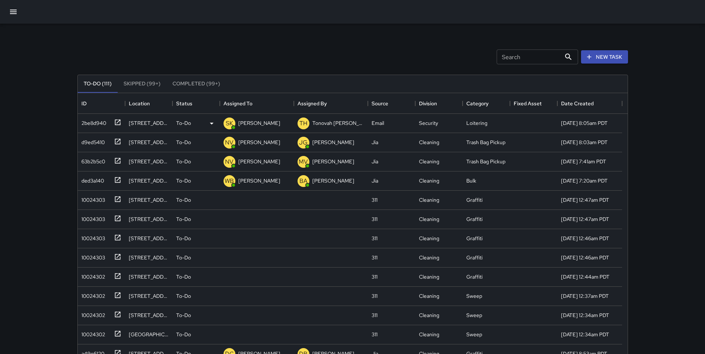  I want to click on button: To-Do (111), so click(98, 84).